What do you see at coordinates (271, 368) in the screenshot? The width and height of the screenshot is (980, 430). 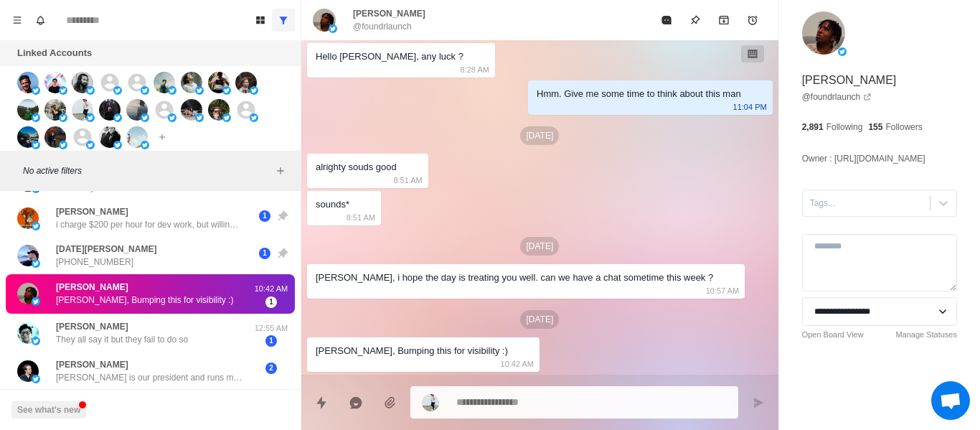 I see `span: 2` at bounding box center [271, 368].